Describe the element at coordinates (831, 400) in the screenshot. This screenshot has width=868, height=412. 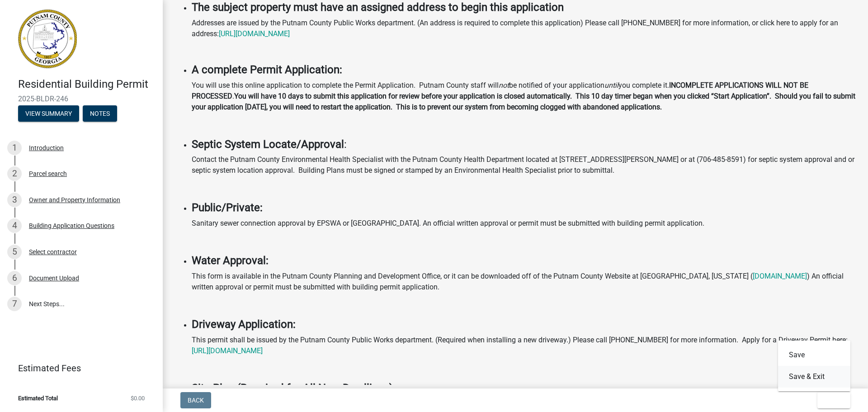
I see `span: Exit` at that location.